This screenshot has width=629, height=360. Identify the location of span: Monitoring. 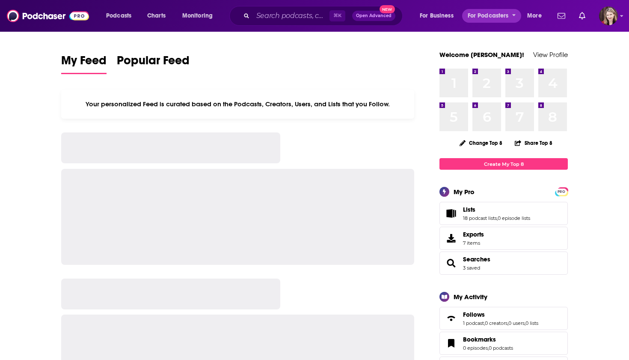
(197, 16).